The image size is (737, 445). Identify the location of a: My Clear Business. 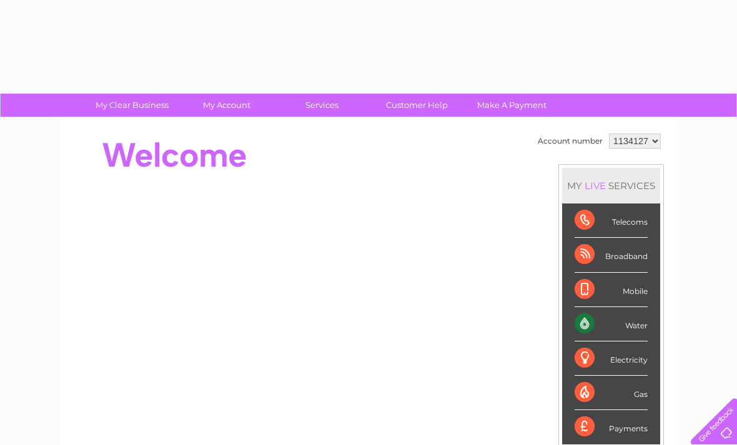
(132, 105).